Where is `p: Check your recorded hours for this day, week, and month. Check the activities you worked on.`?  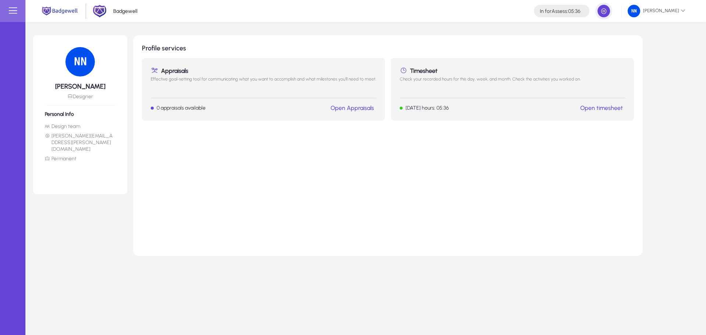 p: Check your recorded hours for this day, week, and month. Check the activities you worked on. is located at coordinates (512, 84).